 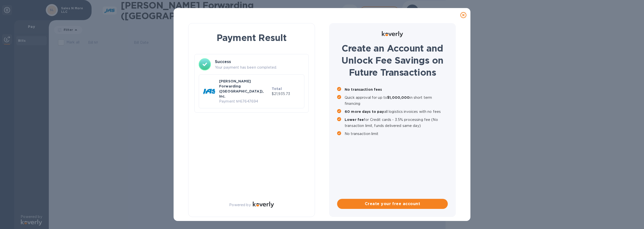 What do you see at coordinates (244, 101) in the screenshot?
I see `p: Payment № 67647694` at bounding box center [244, 101].